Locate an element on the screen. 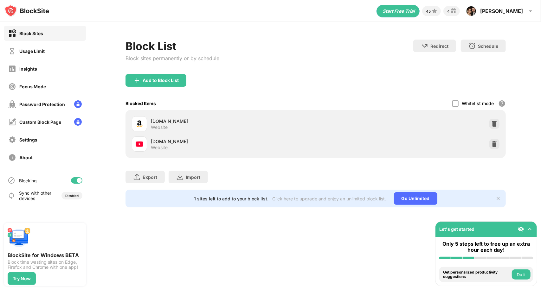 Image resolution: width=541 pixels, height=290 pixels. div: 1 sites left to add to your block list. is located at coordinates (231, 199).